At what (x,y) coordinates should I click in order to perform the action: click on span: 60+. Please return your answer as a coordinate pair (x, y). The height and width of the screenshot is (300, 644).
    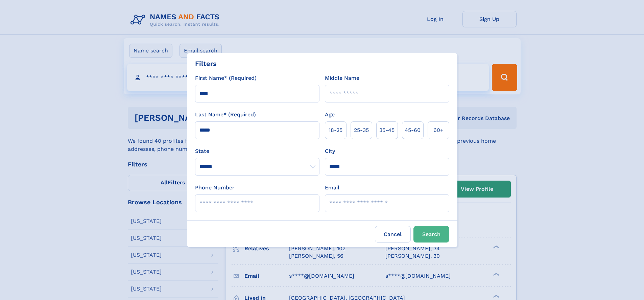
    Looking at the image, I should click on (438, 130).